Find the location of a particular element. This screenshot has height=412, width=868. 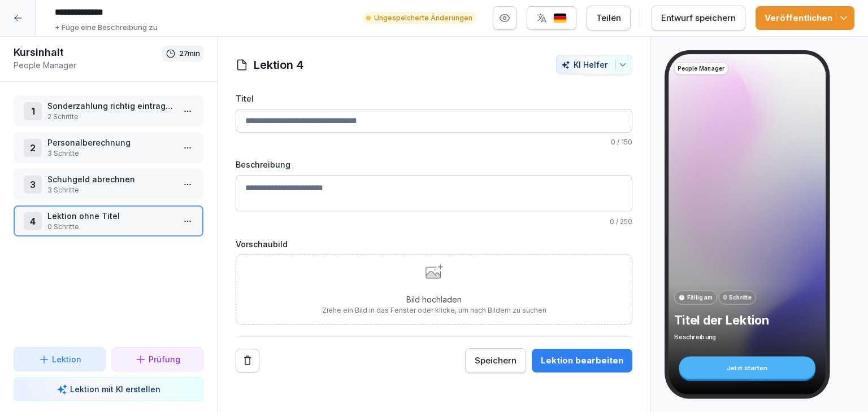

button: Remove is located at coordinates (247, 361).